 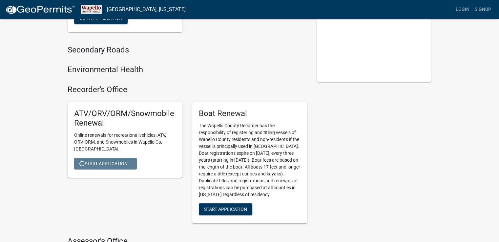 What do you see at coordinates (462, 10) in the screenshot?
I see `a: Login` at bounding box center [462, 10].